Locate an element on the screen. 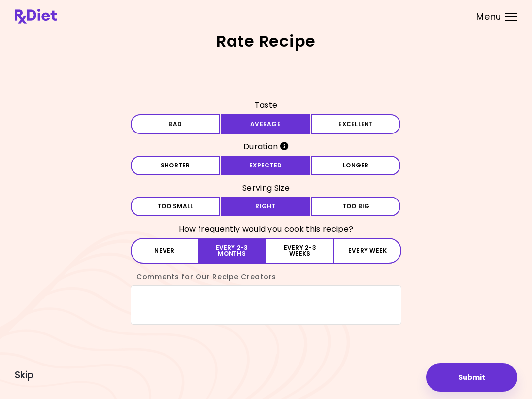 This screenshot has width=532, height=399. button: Skip is located at coordinates (24, 375).